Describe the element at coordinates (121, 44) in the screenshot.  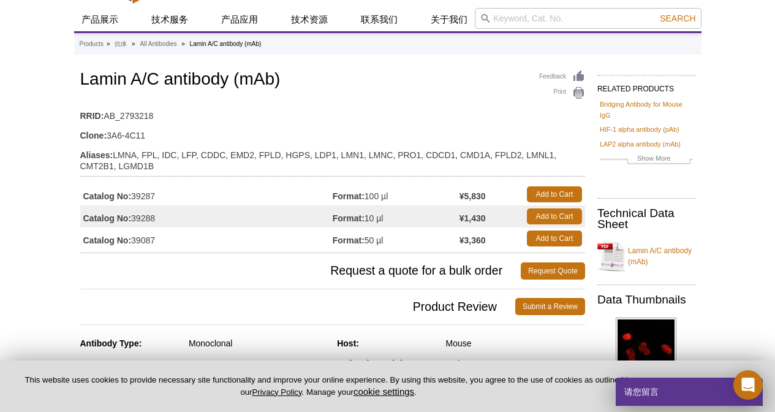
I see `a: 抗体` at that location.